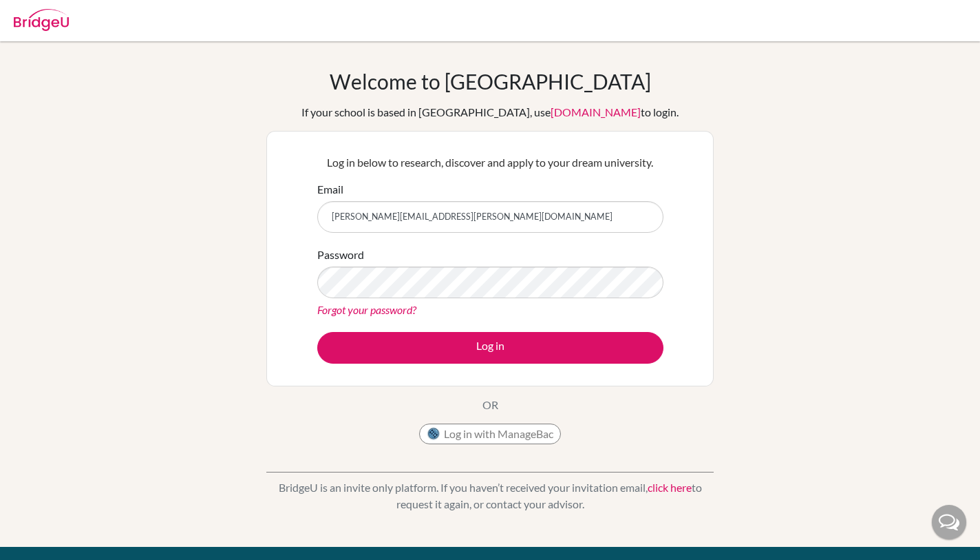 The height and width of the screenshot is (560, 980). What do you see at coordinates (490, 434) in the screenshot?
I see `button: Log in with ManageBac` at bounding box center [490, 434].